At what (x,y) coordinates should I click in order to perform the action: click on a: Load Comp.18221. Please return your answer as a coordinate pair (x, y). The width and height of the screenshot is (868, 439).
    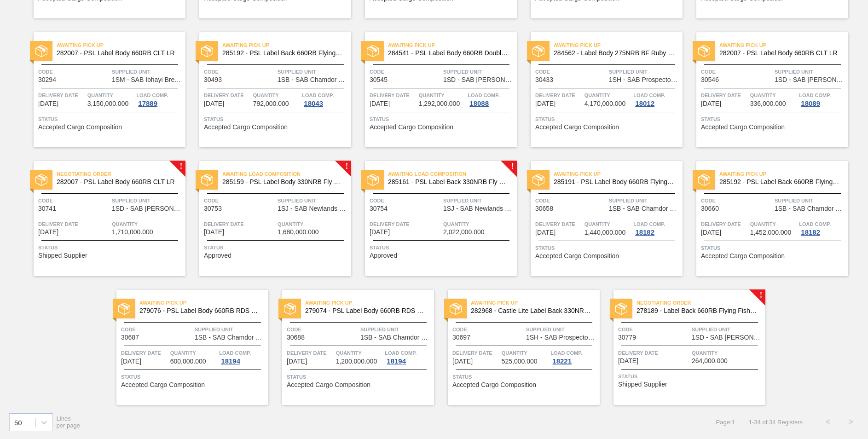
    Looking at the image, I should click on (573, 356).